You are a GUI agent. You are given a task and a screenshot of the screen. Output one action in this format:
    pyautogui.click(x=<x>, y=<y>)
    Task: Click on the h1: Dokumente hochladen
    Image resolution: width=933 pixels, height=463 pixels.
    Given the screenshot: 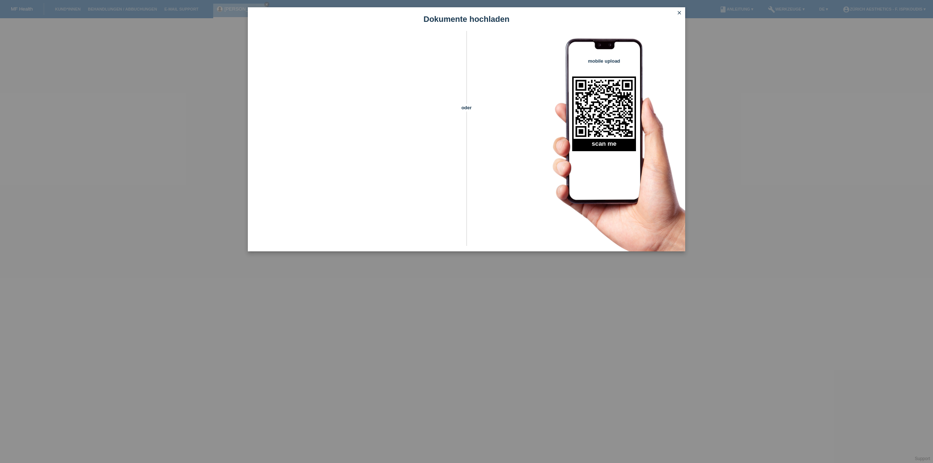 What is the action you would take?
    pyautogui.click(x=466, y=19)
    